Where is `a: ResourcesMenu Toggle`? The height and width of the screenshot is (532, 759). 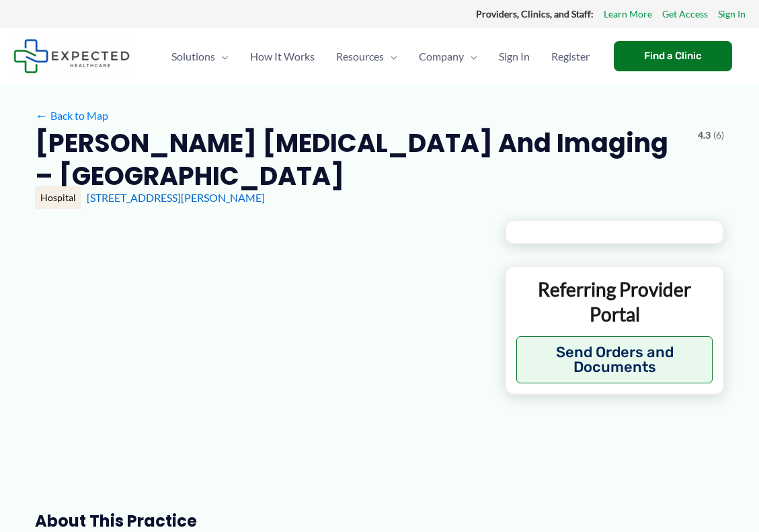 a: ResourcesMenu Toggle is located at coordinates (366, 56).